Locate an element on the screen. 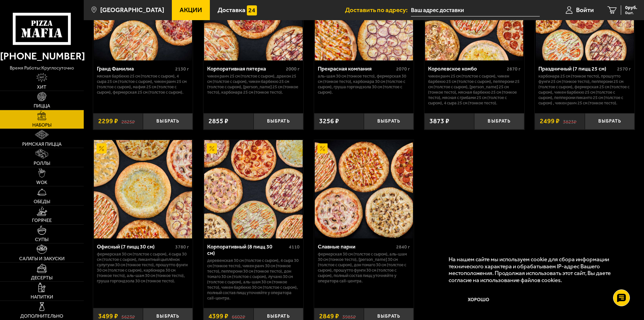 The width and height of the screenshot is (644, 320). p: Деревенская 30 см (толстое с сыром), 4 сыра 30 см (тонкое тесто), Чикен Ранч 30 см (тонкое тесто)... is located at coordinates (253, 280).